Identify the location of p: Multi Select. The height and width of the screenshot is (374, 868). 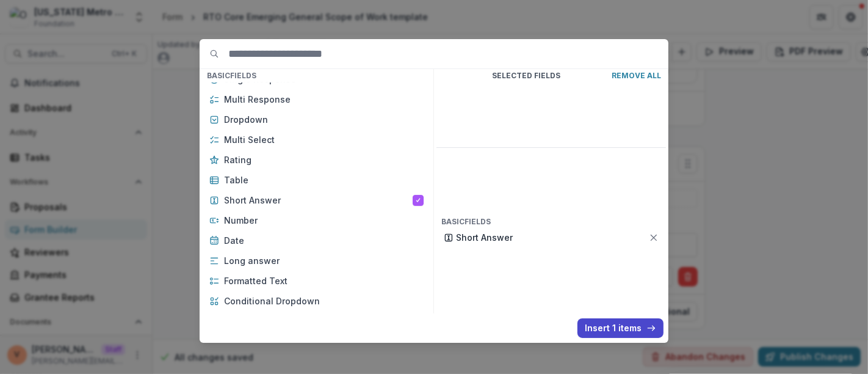
(323, 139).